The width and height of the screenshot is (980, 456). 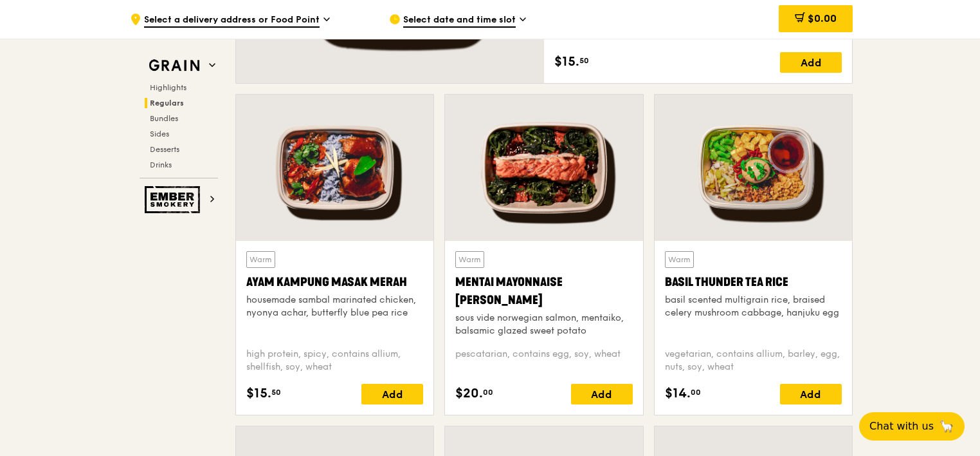 What do you see at coordinates (231, 20) in the screenshot?
I see `span: Select a delivery address or Food Point` at bounding box center [231, 20].